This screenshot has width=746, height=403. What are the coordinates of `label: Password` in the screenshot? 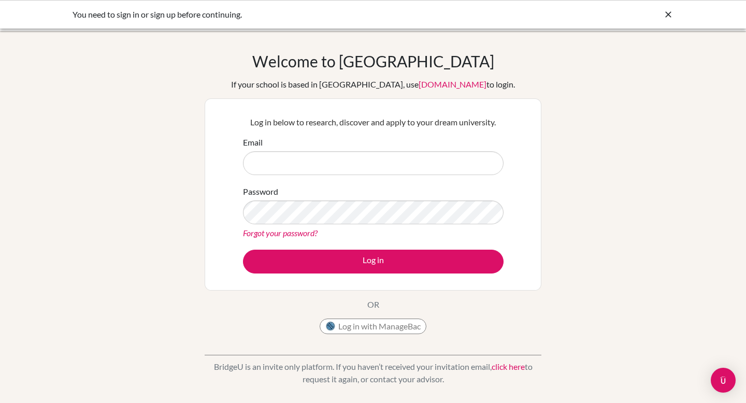 It's located at (261, 192).